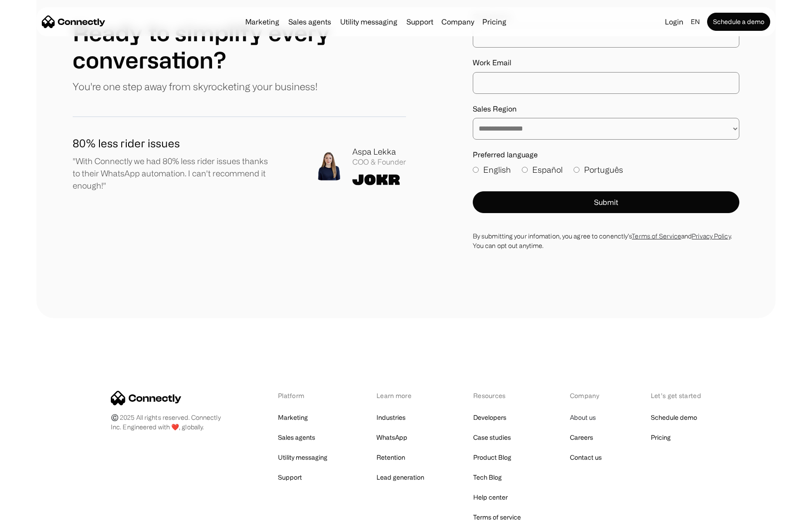 Image resolution: width=812 pixels, height=525 pixels. I want to click on a: Tech Blog, so click(487, 478).